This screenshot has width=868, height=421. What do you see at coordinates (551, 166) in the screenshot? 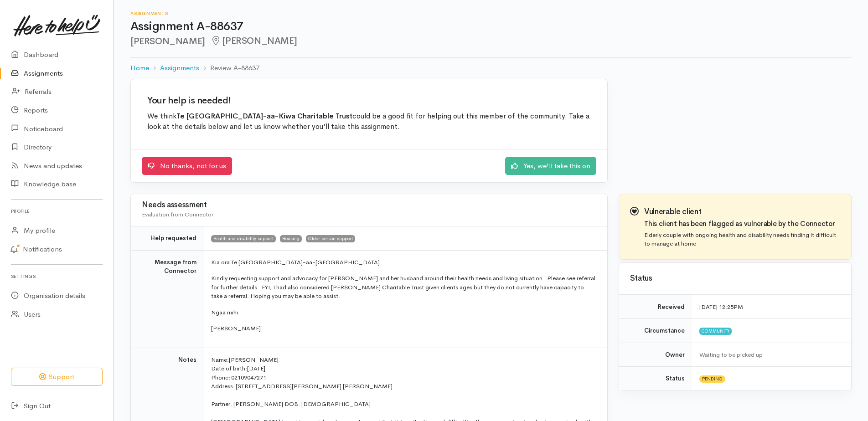
I see `a: Yes, we'll take this on` at bounding box center [551, 166].